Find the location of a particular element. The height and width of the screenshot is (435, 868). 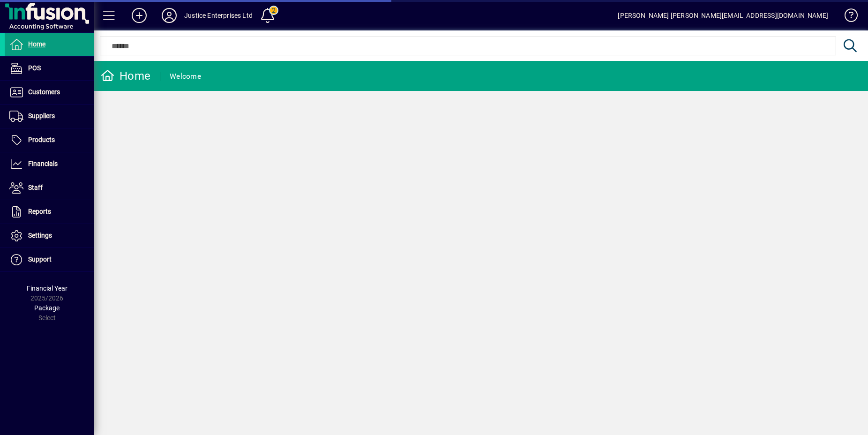

div: Justice Enterprises Ltd is located at coordinates (219, 15).